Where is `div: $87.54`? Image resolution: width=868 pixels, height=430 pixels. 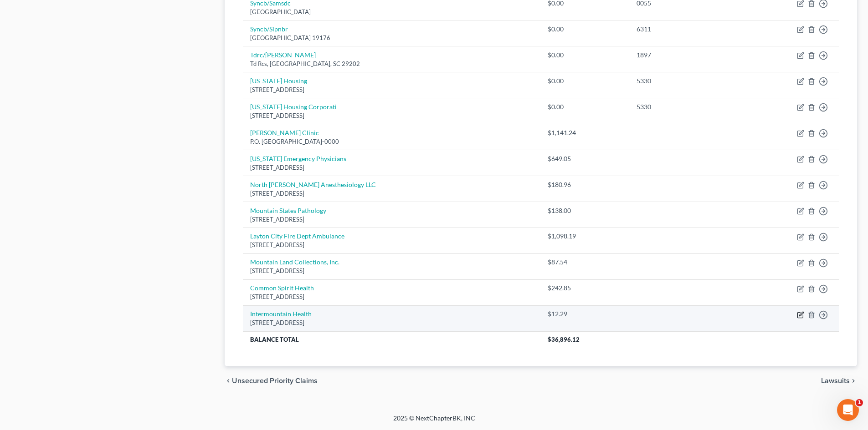 div: $87.54 is located at coordinates (585, 262).